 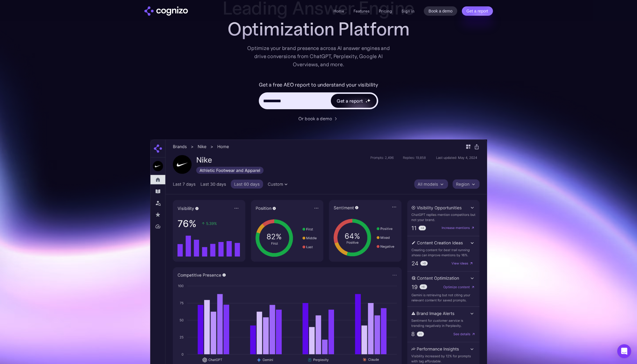 What do you see at coordinates (350, 101) in the screenshot?
I see `div: Get a report` at bounding box center [350, 101].